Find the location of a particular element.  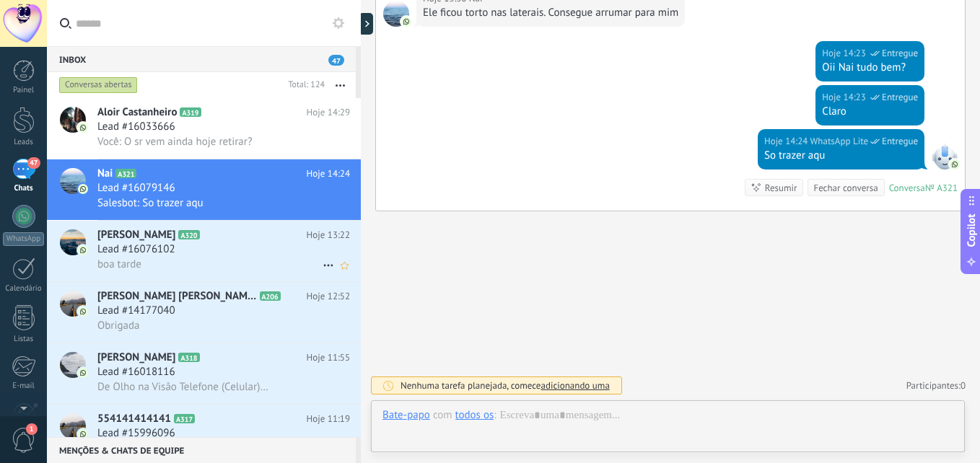

span: Hoje 13:22 is located at coordinates (328, 235).